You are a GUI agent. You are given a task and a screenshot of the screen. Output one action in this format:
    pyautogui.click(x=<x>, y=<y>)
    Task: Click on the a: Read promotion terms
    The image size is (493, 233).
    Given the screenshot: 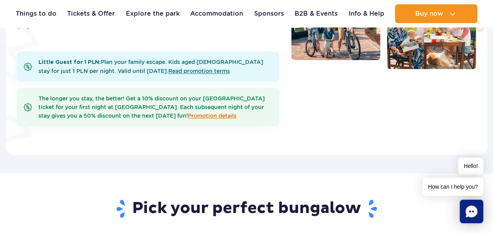 What is the action you would take?
    pyautogui.click(x=199, y=71)
    